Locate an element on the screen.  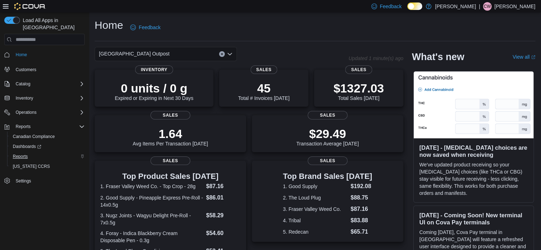
h1: Home is located at coordinates (109, 25).